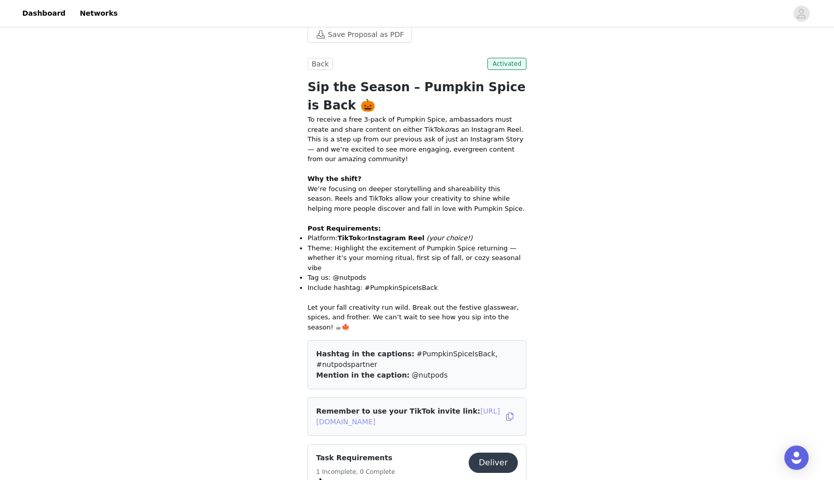 This screenshot has width=834, height=480. What do you see at coordinates (417, 278) in the screenshot?
I see `p: Tag us: @nutpods` at bounding box center [417, 278].